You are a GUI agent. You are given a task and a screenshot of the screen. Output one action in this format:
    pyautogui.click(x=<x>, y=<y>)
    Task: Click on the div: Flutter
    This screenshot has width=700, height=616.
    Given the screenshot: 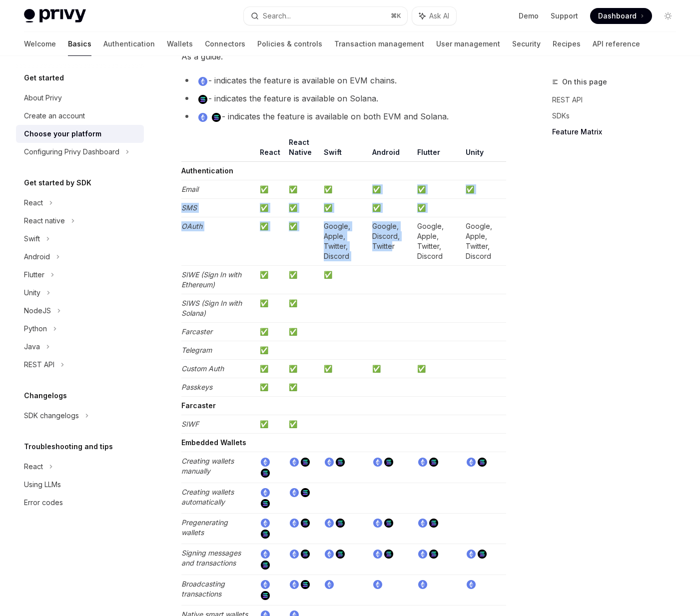 What is the action you would take?
    pyautogui.click(x=34, y=275)
    